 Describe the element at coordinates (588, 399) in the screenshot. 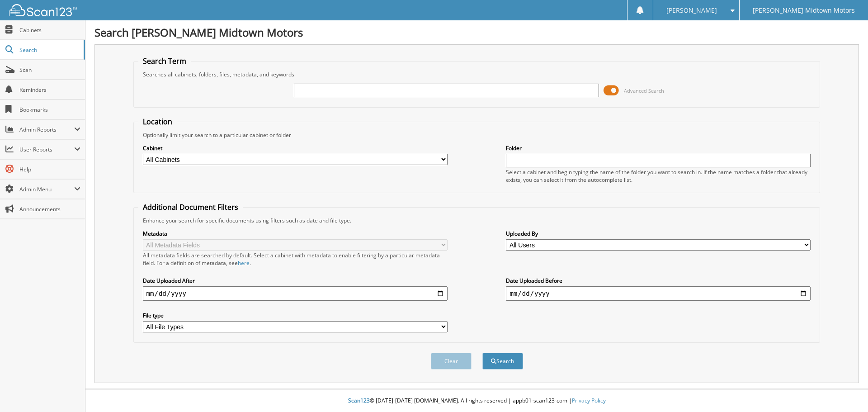

I see `a: Privacy Policy` at that location.